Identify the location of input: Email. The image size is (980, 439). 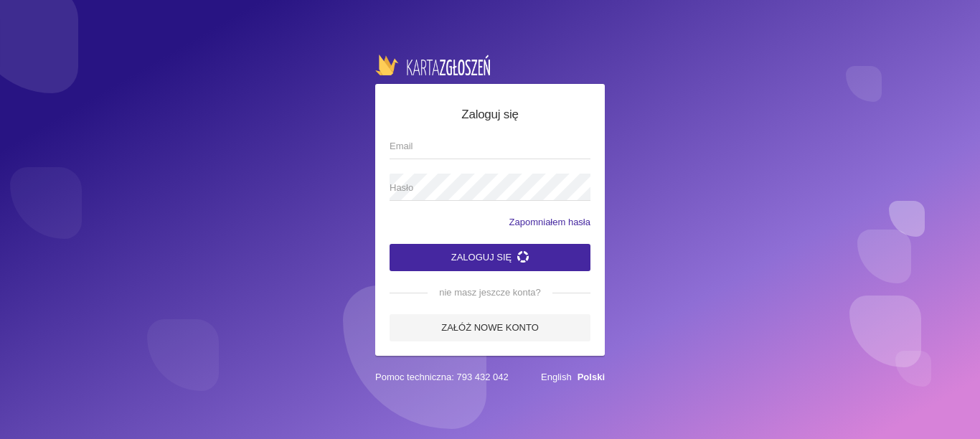
(490, 146).